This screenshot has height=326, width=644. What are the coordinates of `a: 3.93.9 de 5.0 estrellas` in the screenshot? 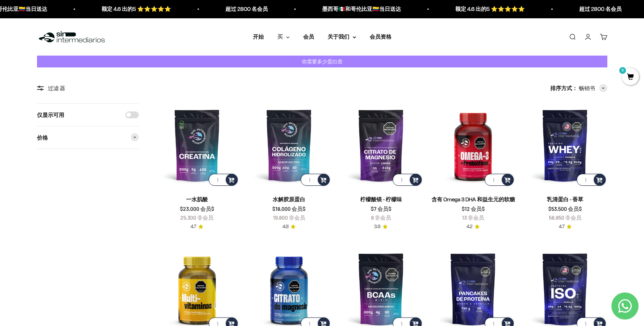 It's located at (381, 227).